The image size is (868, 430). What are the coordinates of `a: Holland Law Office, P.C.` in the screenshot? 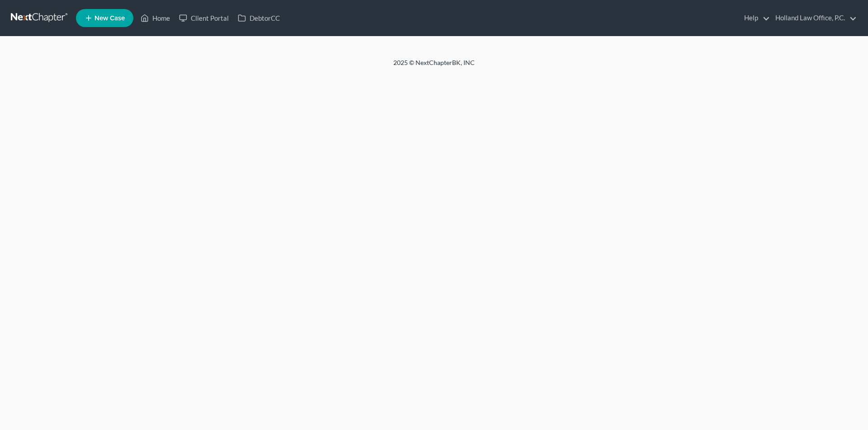 It's located at (813, 18).